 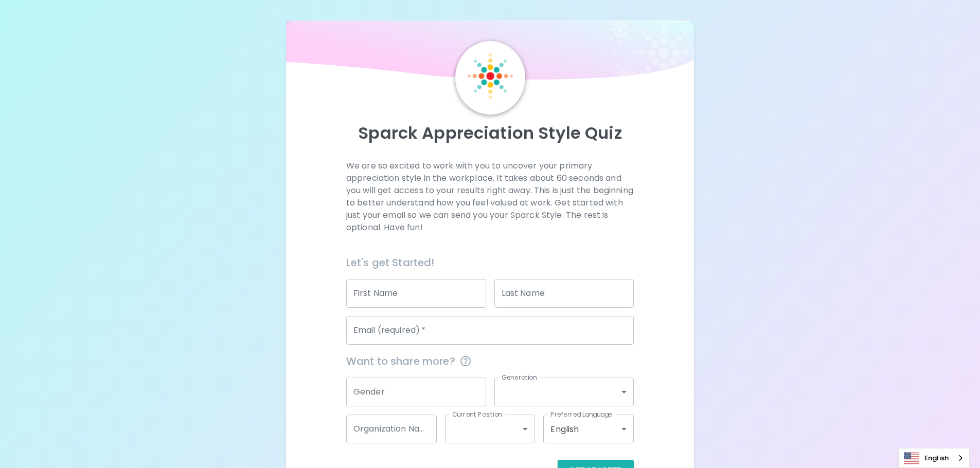 I want to click on h6: Let's get Started!, so click(x=489, y=263).